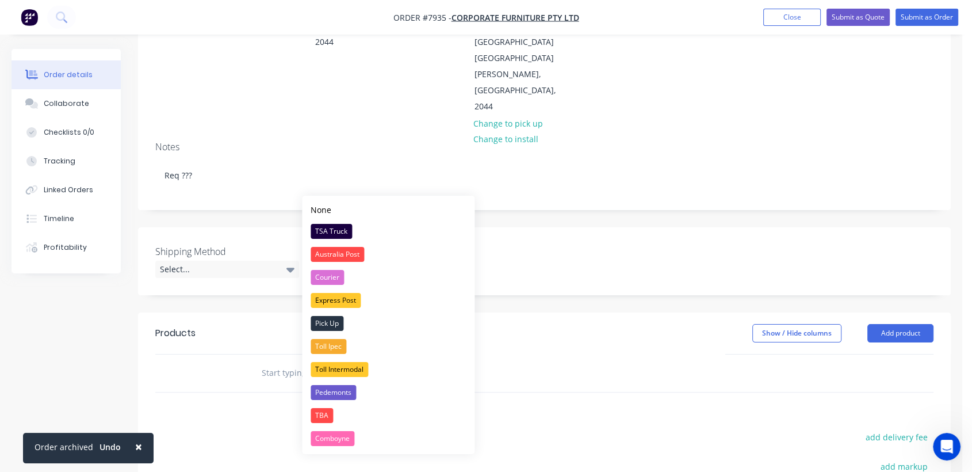 The height and width of the screenshot is (472, 972). Describe the element at coordinates (376, 373) in the screenshot. I see `input: Start typing to add a product...` at that location.